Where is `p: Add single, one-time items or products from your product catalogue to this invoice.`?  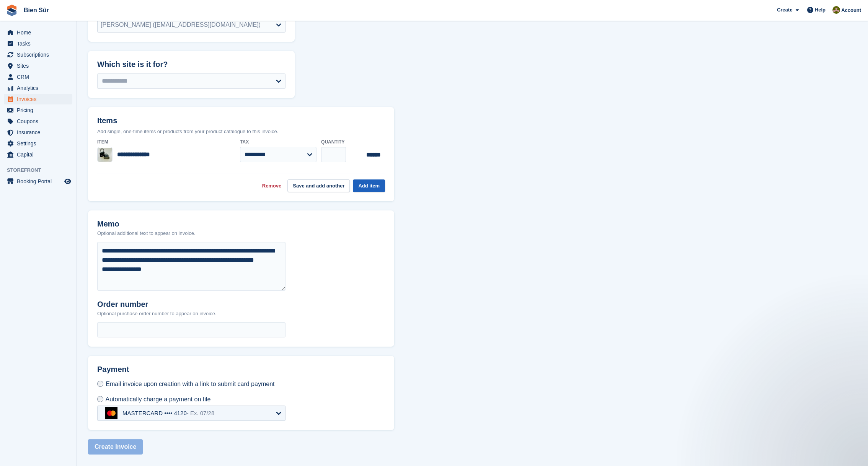 p: Add single, one-time items or products from your product catalogue to this invoice. is located at coordinates (241, 132).